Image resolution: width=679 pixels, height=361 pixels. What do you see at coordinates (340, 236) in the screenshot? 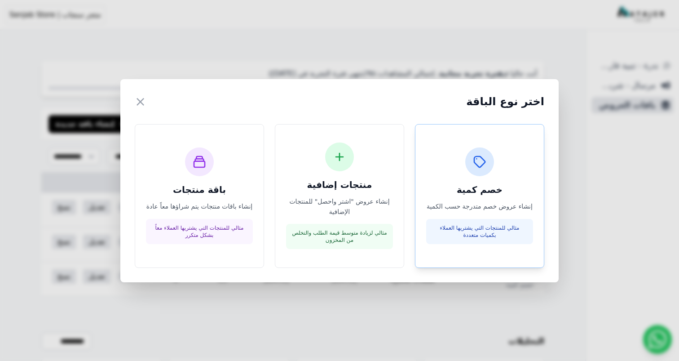
I see `p: مثالي لزيادة متوسط قيمة الطلب والتخلص من المخزون` at bounding box center [340, 236].